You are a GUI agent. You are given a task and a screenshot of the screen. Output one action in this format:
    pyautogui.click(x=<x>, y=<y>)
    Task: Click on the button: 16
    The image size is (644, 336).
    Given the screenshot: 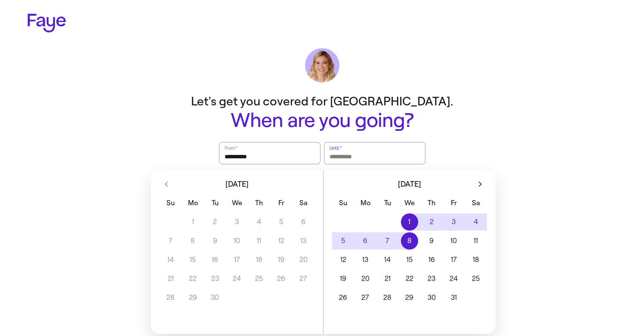 What is the action you would take?
    pyautogui.click(x=431, y=260)
    